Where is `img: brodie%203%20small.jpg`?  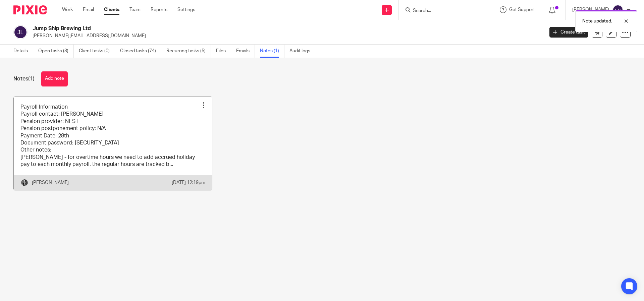
img: brodie%203%20small.jpg is located at coordinates (24, 183).